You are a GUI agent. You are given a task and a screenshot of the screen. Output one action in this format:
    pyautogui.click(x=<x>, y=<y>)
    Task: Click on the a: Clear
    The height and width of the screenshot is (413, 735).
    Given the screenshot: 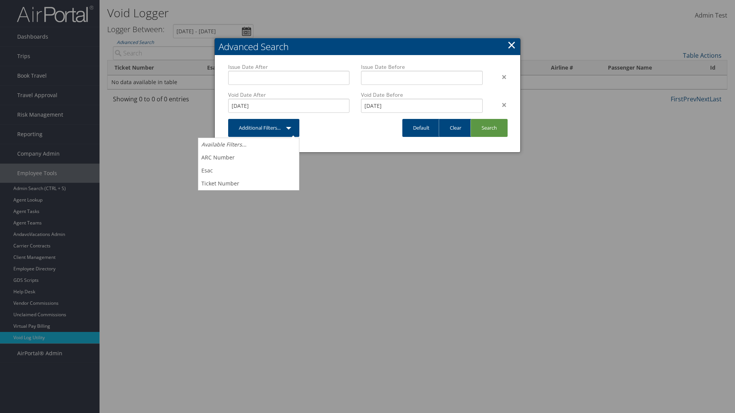 What is the action you would take?
    pyautogui.click(x=455, y=128)
    